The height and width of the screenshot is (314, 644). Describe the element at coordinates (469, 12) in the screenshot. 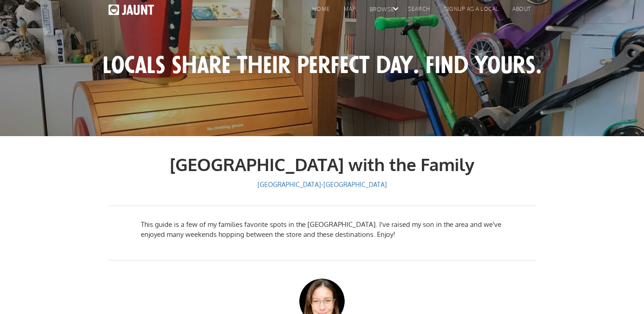

I see `a: signup as a local` at that location.